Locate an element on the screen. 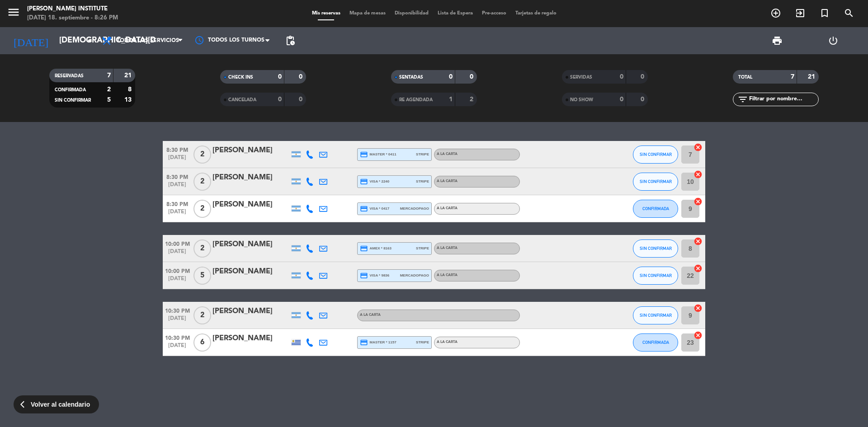 Image resolution: width=868 pixels, height=427 pixels. span: 10:00 PM is located at coordinates (177, 270).